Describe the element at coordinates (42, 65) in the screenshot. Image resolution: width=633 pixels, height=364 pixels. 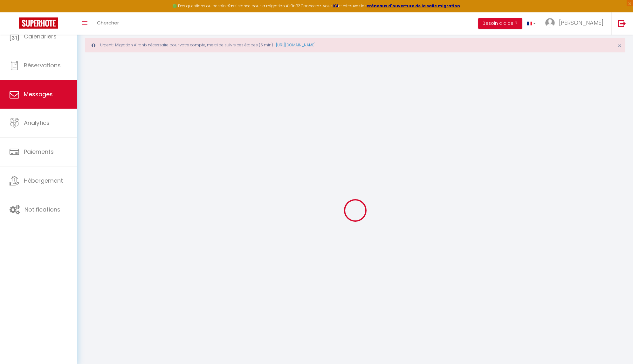
I see `span: Réservations` at that location.